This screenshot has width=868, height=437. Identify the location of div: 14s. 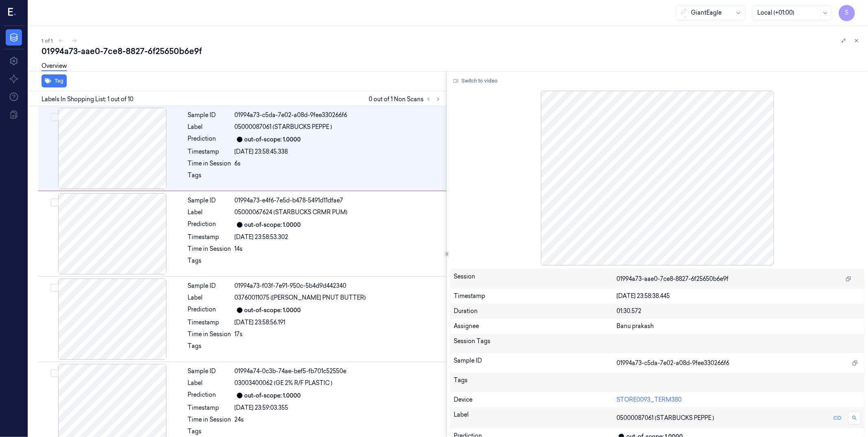
(338, 249).